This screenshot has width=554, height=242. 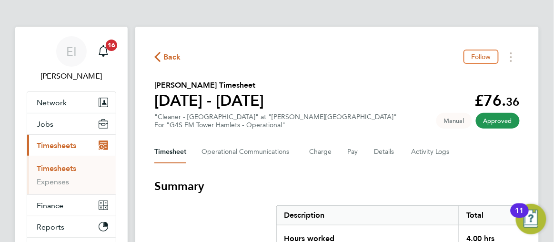 What do you see at coordinates (168, 57) in the screenshot?
I see `button: Back` at bounding box center [168, 57].